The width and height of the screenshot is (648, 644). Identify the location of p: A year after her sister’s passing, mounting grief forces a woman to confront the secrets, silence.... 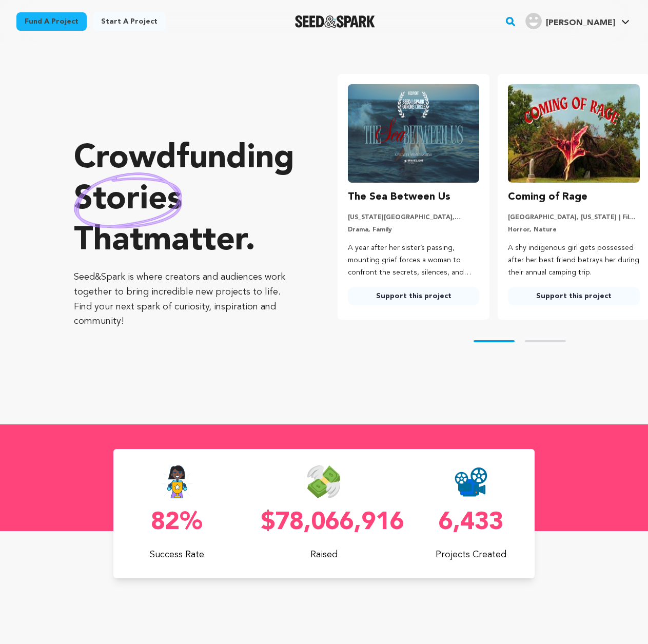
(414, 260).